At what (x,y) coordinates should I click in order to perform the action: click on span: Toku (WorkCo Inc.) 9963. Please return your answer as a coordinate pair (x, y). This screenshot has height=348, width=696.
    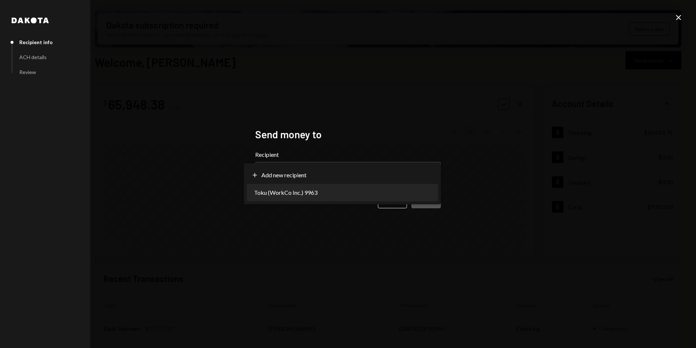
    Looking at the image, I should click on (286, 192).